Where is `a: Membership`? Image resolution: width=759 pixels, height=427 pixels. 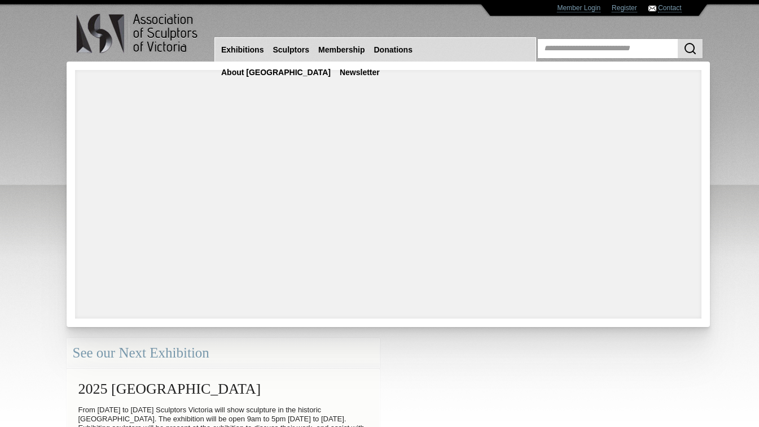 a: Membership is located at coordinates (341, 50).